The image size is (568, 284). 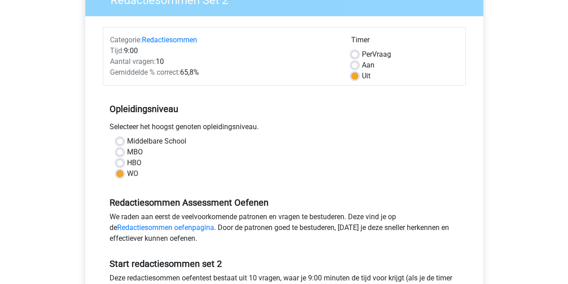 I want to click on span: Aantal vragen:, so click(x=133, y=61).